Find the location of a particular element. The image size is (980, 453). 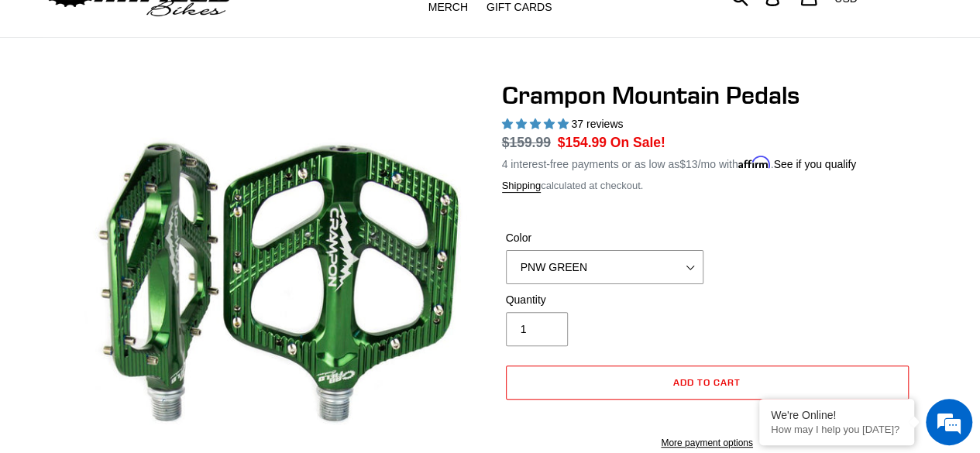

span: MERCH is located at coordinates (448, 7).